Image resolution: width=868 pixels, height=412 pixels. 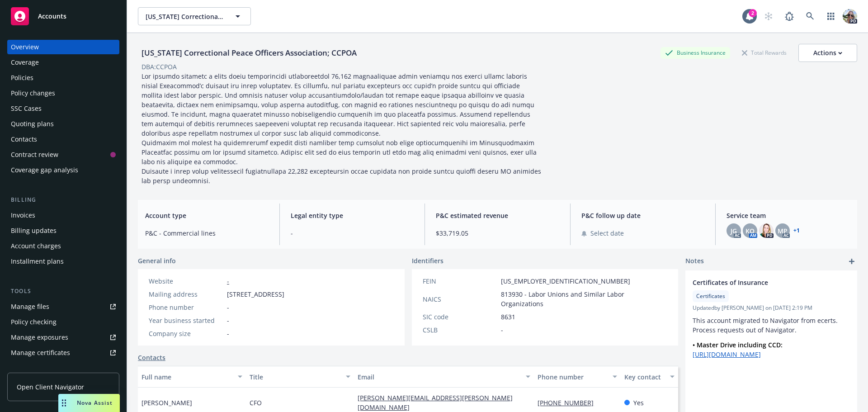 I want to click on div: Contacts, so click(x=24, y=139).